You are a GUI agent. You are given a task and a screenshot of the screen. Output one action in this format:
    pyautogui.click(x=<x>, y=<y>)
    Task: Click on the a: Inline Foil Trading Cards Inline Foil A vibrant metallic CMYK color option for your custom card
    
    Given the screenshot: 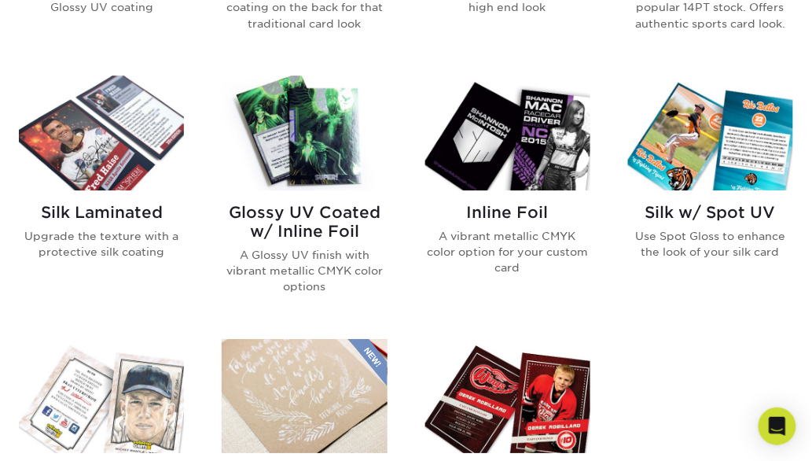 What is the action you would take?
    pyautogui.click(x=508, y=197)
    